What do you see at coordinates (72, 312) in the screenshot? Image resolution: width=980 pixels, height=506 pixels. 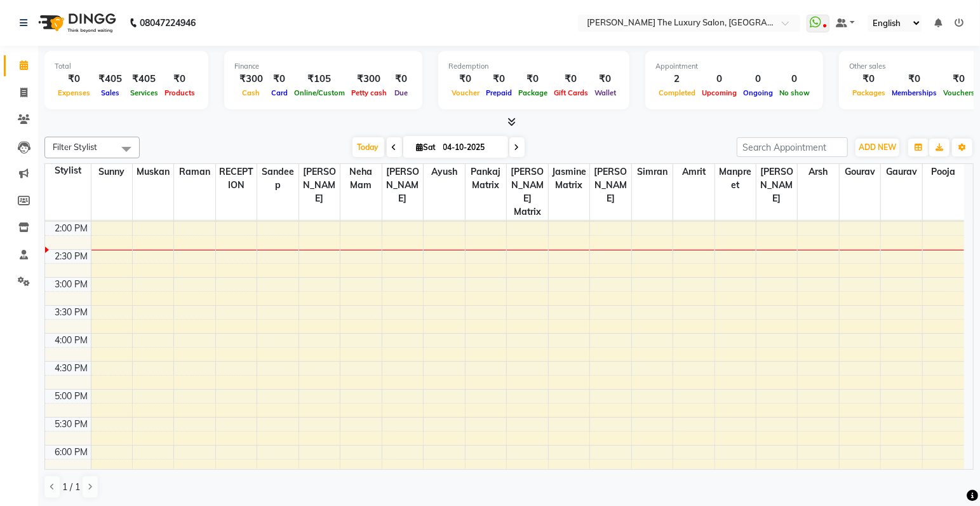 I see `div: 3:30 PM` at bounding box center [72, 312].